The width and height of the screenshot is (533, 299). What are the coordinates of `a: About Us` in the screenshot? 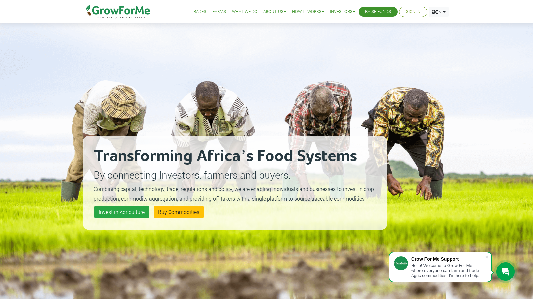 It's located at (274, 12).